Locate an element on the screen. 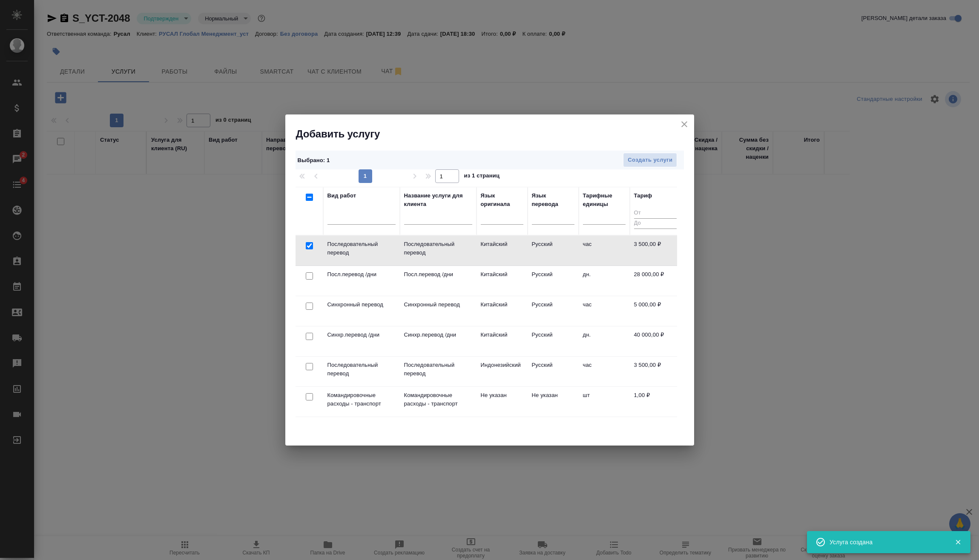 Image resolution: width=979 pixels, height=560 pixels. span: Создать услуги is located at coordinates (650, 160).